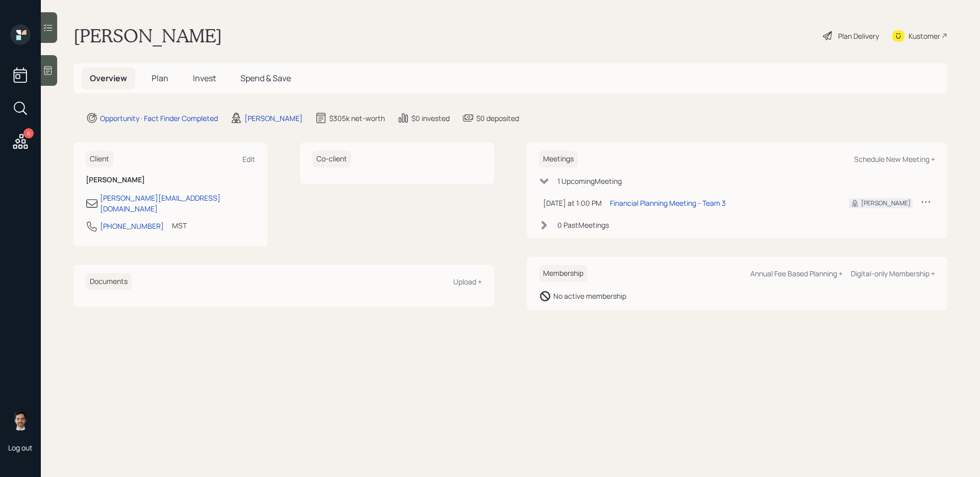 This screenshot has height=477, width=980. Describe the element at coordinates (797, 273) in the screenshot. I see `div: Annual Fee Based Planning +` at that location.